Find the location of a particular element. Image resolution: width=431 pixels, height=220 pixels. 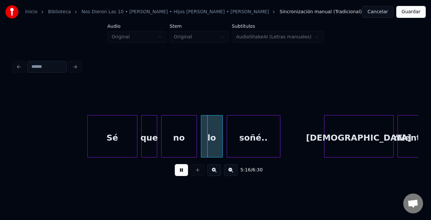

img: youka is located at coordinates (12, 12).